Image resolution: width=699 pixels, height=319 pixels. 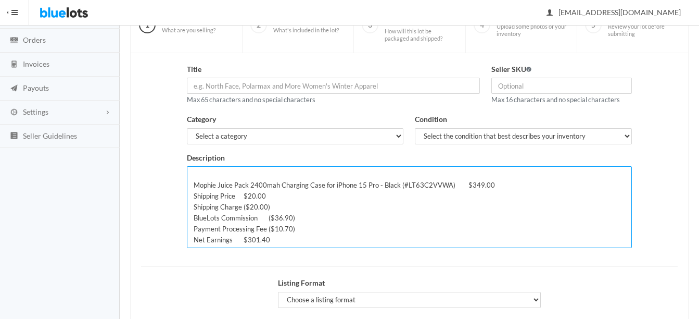 I want to click on span: What's included in the lot?, so click(x=306, y=30).